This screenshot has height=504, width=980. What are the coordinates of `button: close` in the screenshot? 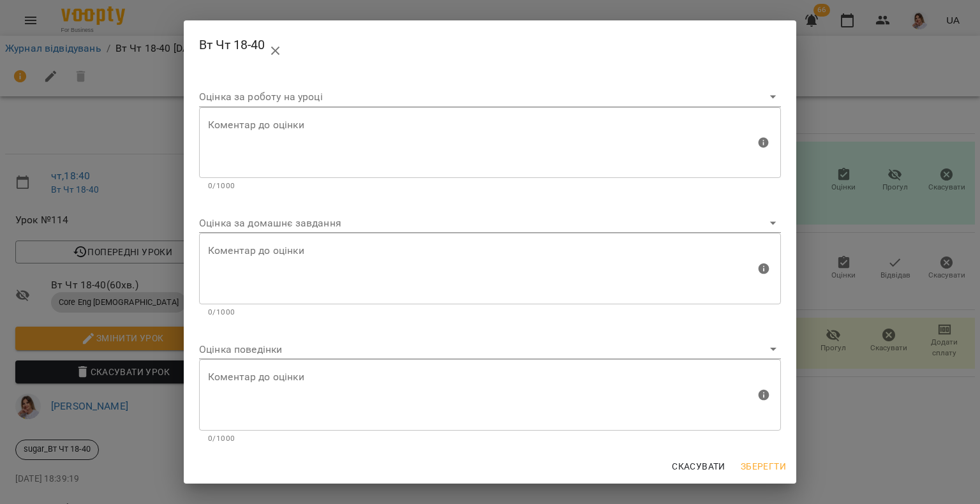 It's located at (276, 51).